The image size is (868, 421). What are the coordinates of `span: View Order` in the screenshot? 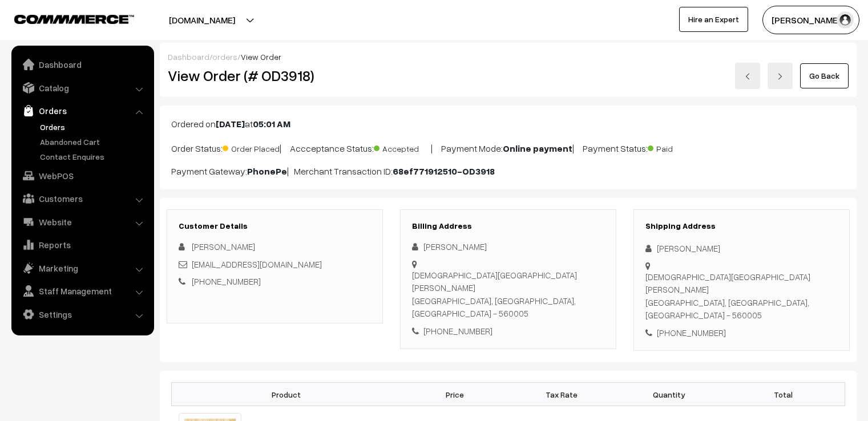 It's located at (261, 57).